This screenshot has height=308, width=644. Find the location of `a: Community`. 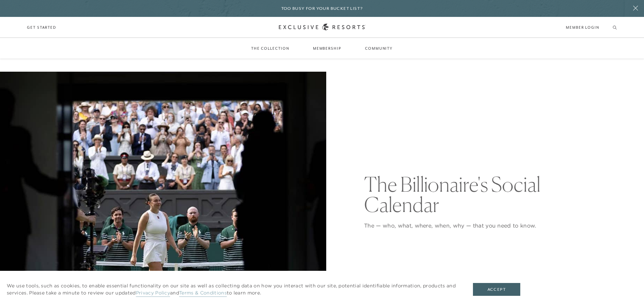

a: Community is located at coordinates (379, 48).